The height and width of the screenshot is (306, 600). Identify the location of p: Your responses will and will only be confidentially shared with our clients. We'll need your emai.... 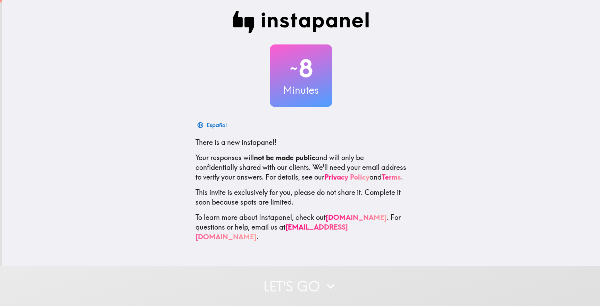
(301, 167).